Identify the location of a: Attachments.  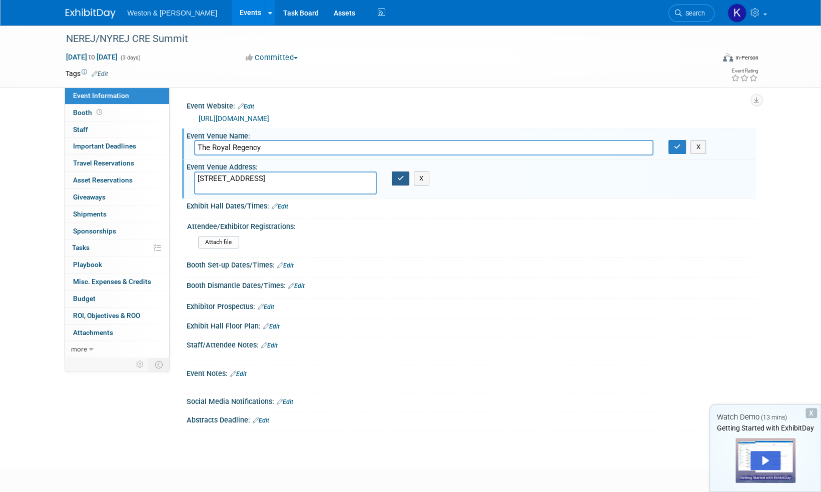
(117, 333).